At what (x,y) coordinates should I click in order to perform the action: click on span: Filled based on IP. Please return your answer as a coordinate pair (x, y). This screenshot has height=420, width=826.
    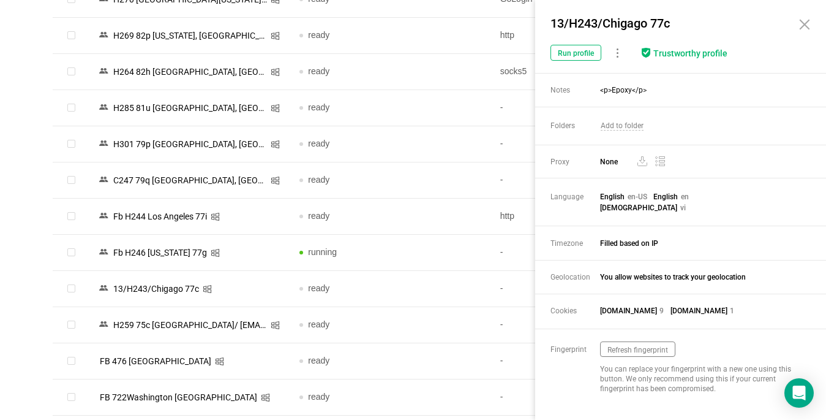
    Looking at the image, I should click on (701, 243).